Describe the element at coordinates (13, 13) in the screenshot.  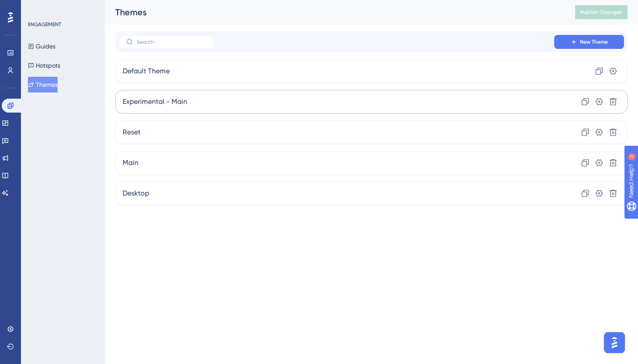
I see `button: Open AI Assistant Launcher` at that location.